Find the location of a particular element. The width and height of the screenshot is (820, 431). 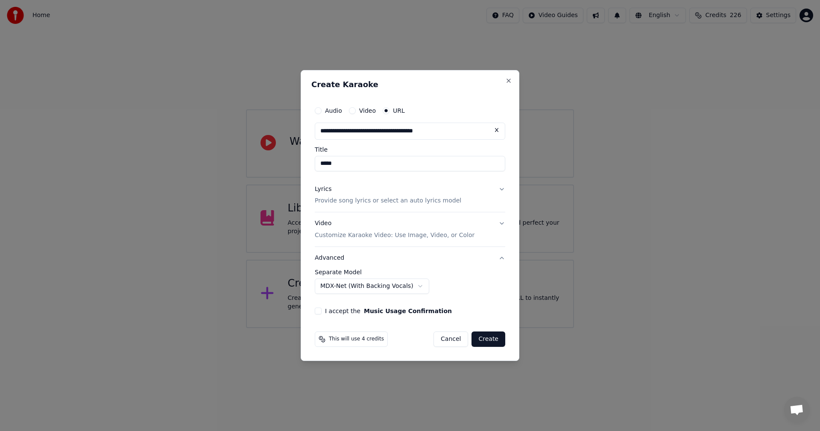

p: Provide song lyrics or select an auto lyrics model is located at coordinates (388, 201).